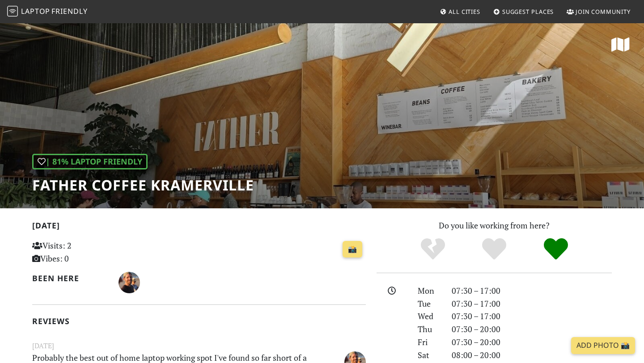  I want to click on span: Andrew Childs, so click(129, 282).